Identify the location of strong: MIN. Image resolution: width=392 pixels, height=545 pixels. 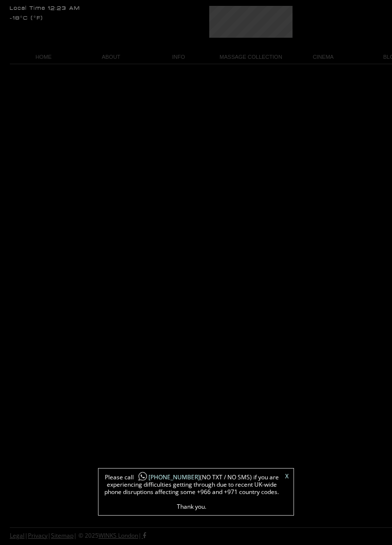
(368, 269).